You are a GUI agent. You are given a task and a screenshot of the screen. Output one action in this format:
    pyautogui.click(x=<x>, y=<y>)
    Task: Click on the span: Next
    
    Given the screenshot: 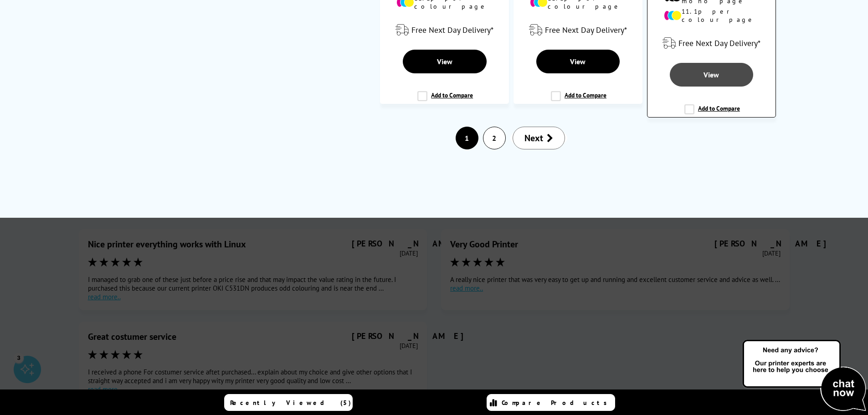 What is the action you would take?
    pyautogui.click(x=533, y=138)
    